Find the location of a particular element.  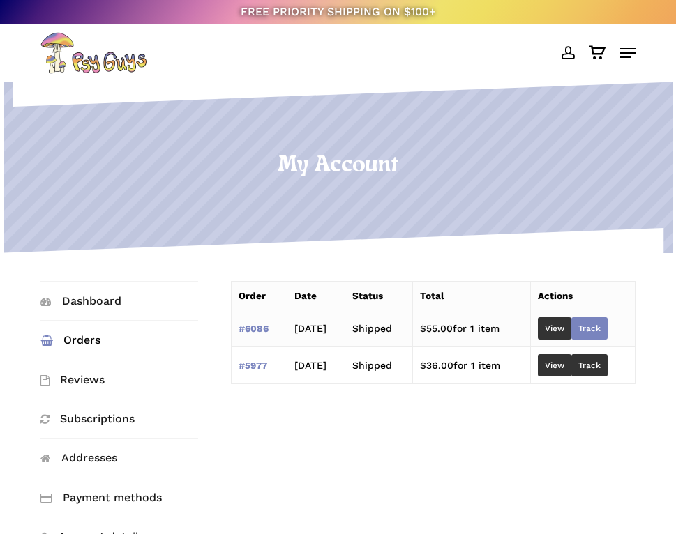

a: Addresses is located at coordinates (119, 458).